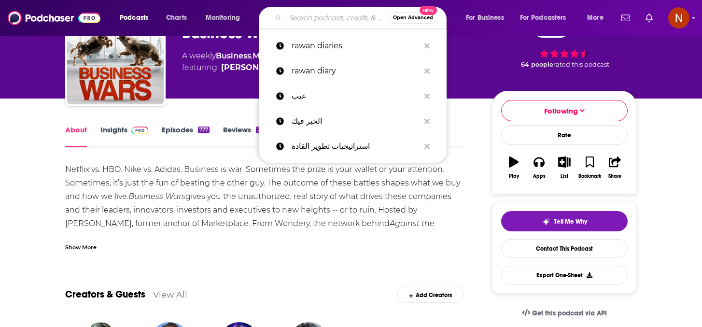  I want to click on span: 64 people, so click(537, 64).